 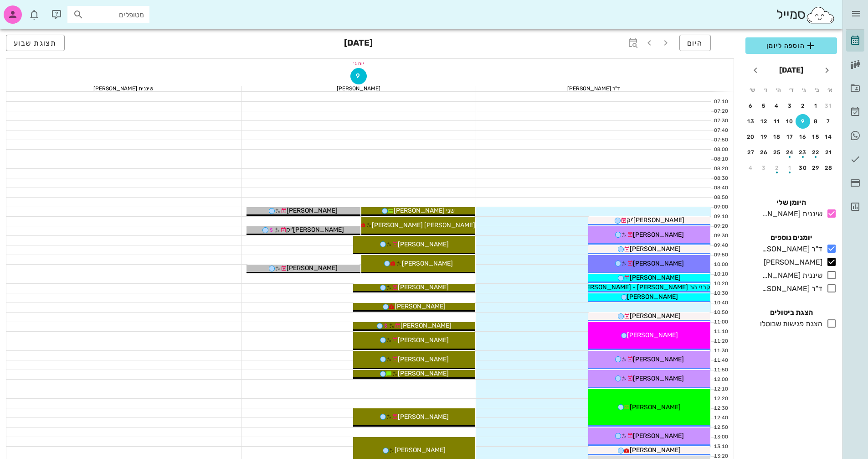 I want to click on div: 16, so click(x=803, y=137).